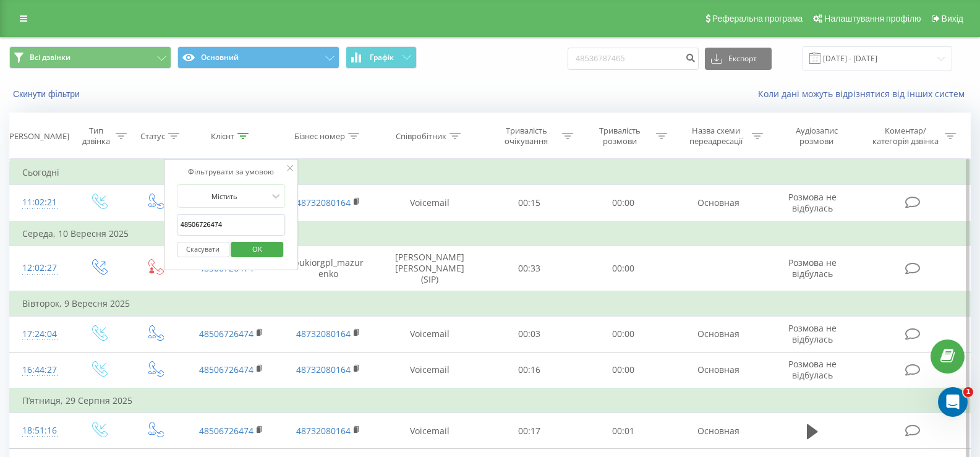  What do you see at coordinates (529, 370) in the screenshot?
I see `td: 00:16` at bounding box center [529, 370].